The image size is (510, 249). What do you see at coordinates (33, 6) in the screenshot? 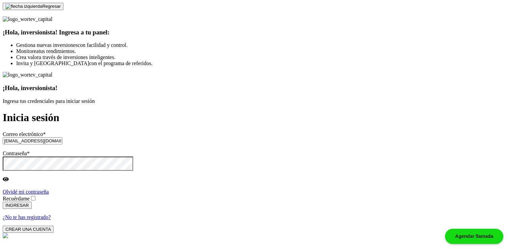
I see `a: flecha izquierdaRegresar` at bounding box center [33, 6].